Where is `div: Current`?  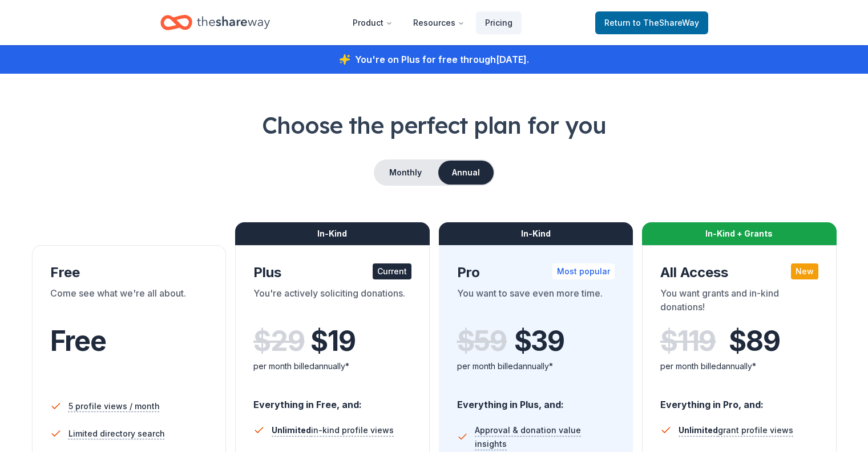 div: Current is located at coordinates (392, 272).